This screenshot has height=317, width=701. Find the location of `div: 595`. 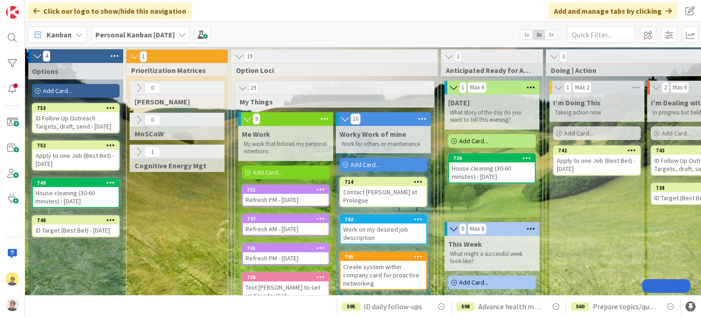

div: 595 is located at coordinates (351, 307).